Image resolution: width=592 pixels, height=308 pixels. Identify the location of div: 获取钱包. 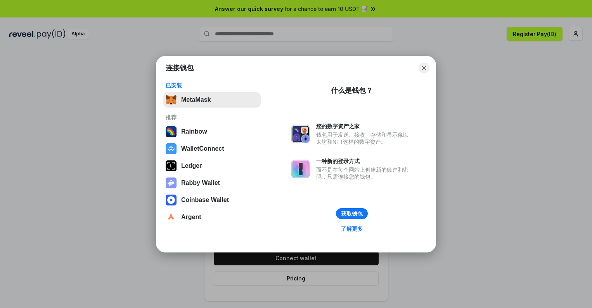
(352, 213).